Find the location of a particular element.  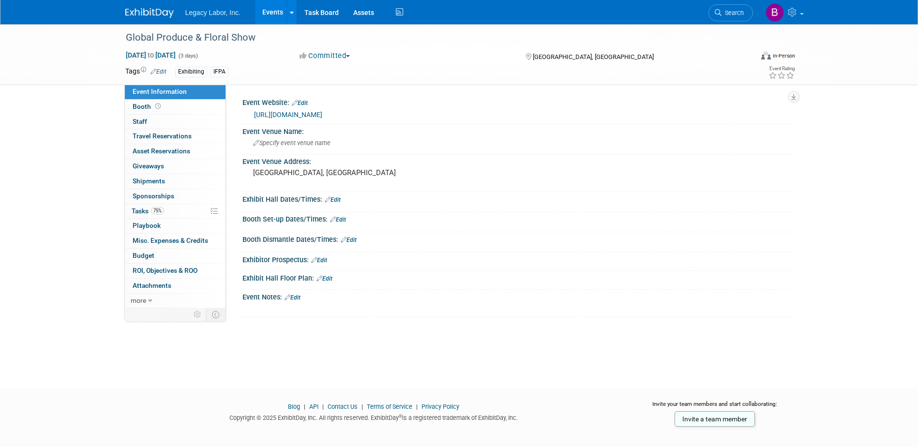

span: Staff is located at coordinates (140, 121).